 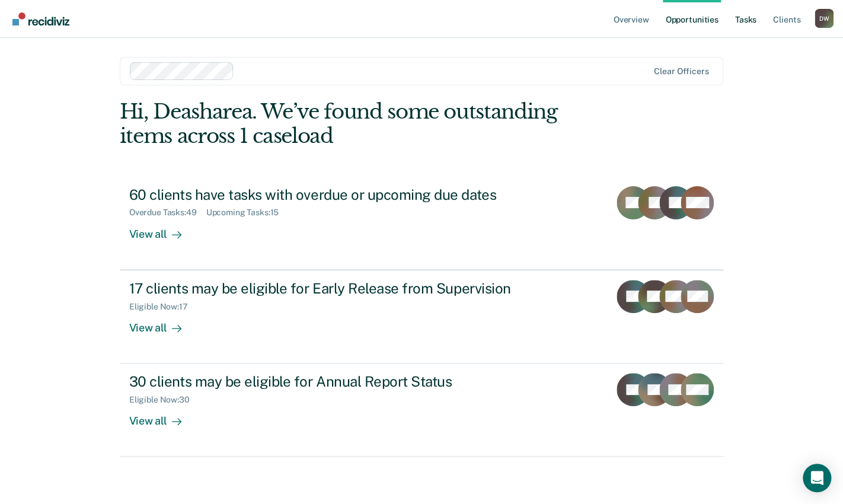 What do you see at coordinates (817, 477) in the screenshot?
I see `div: Open Intercom Messenger` at bounding box center [817, 477].